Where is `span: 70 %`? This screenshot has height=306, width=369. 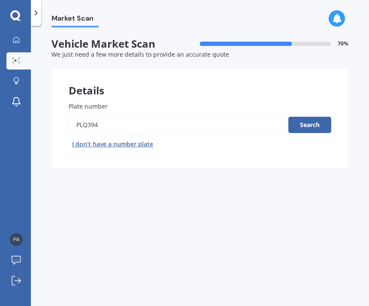
span: 70 % is located at coordinates (343, 44).